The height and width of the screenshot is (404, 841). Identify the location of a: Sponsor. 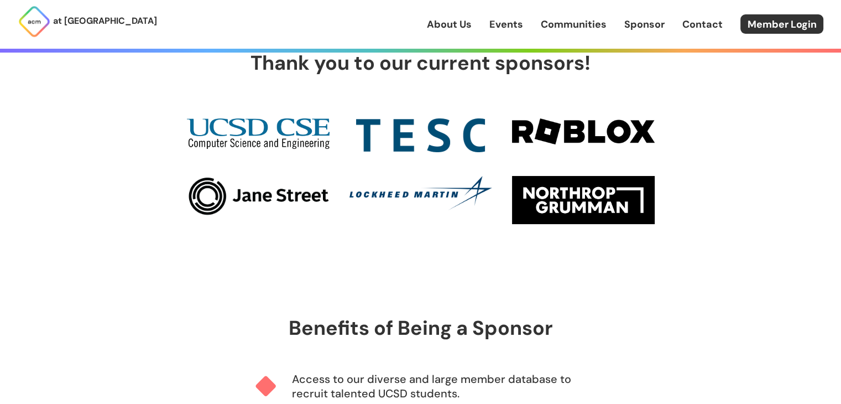
(644, 24).